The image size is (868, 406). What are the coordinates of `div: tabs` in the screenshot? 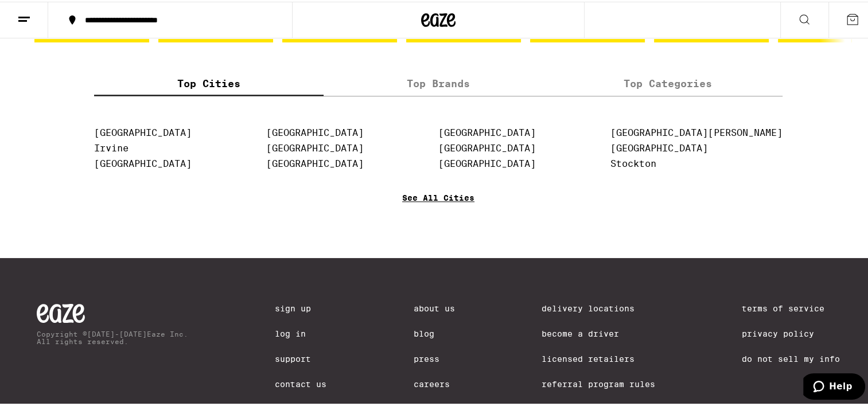 It's located at (438, 82).